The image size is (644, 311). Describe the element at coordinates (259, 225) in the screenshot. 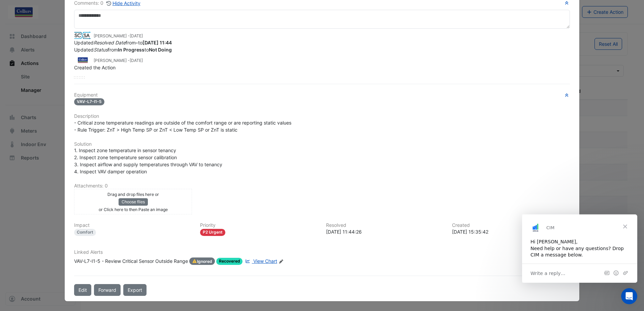

I see `h6: Priority` at that location.